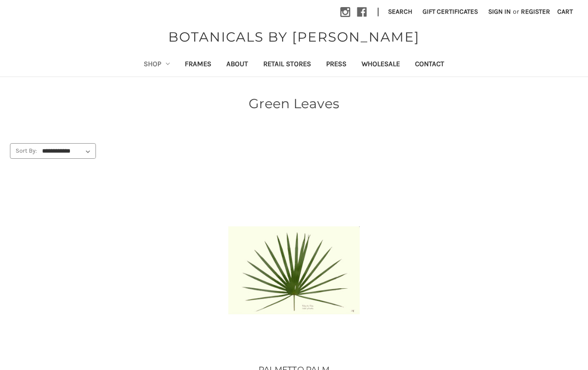 Image resolution: width=588 pixels, height=370 pixels. I want to click on span: or, so click(516, 11).